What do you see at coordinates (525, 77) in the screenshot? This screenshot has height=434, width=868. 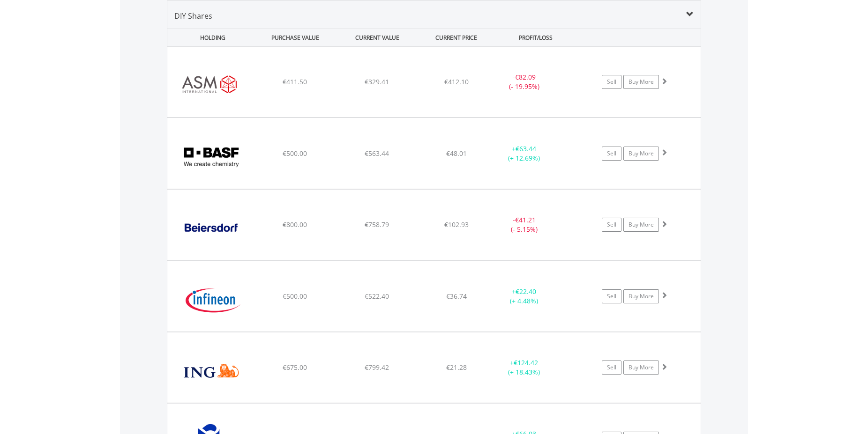 I see `span: €82.09` at bounding box center [525, 77].